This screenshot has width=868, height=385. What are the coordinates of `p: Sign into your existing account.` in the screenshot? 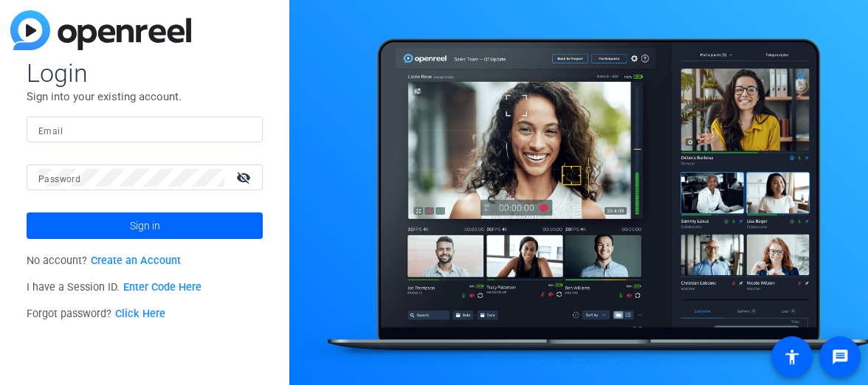 It's located at (144, 97).